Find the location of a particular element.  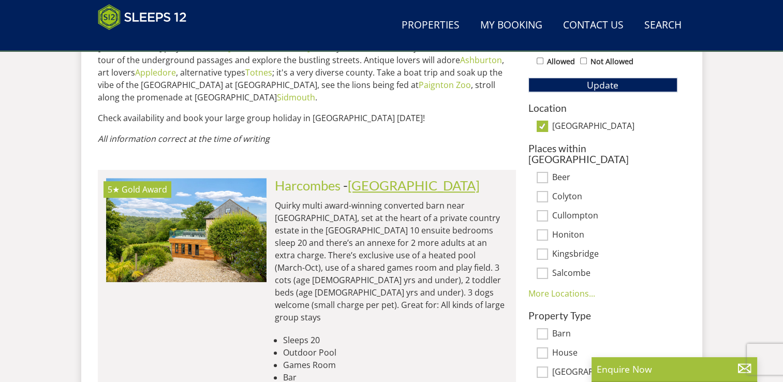

label: Barn is located at coordinates (615, 334).